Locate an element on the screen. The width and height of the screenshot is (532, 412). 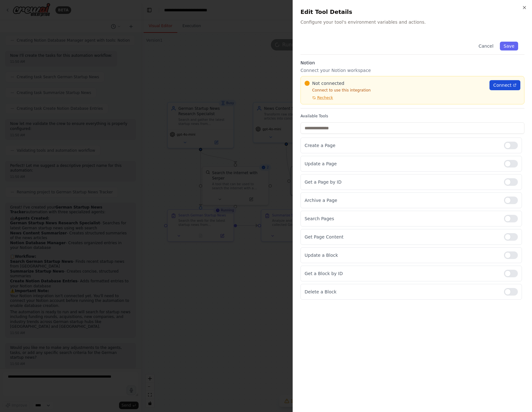
p: Connect your Notion workspace is located at coordinates (412, 70).